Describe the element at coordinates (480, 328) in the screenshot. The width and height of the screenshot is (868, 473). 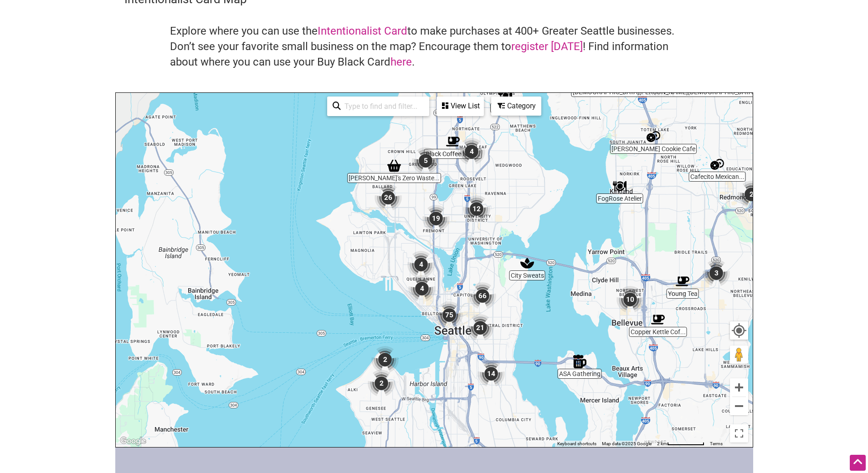
I see `div: 21` at that location.